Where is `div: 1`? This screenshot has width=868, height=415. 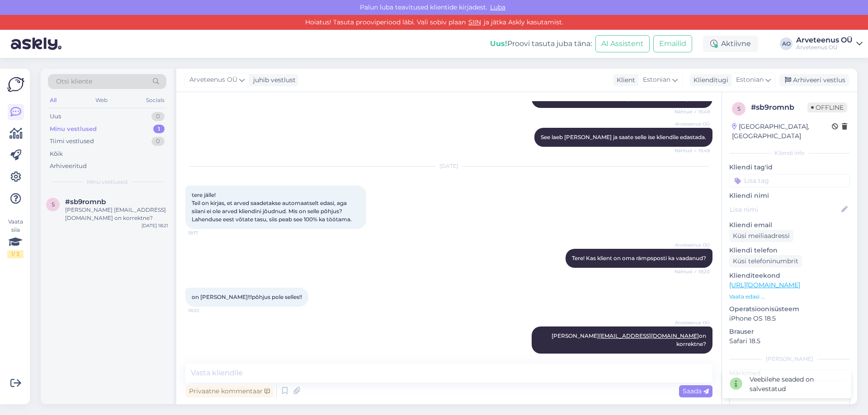 div: 1 is located at coordinates (158, 130).